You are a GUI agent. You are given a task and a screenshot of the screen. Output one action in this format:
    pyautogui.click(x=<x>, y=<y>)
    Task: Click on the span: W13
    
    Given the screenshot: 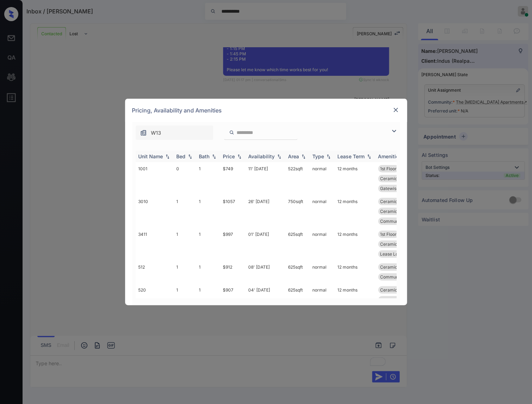 What is the action you would take?
    pyautogui.click(x=156, y=133)
    